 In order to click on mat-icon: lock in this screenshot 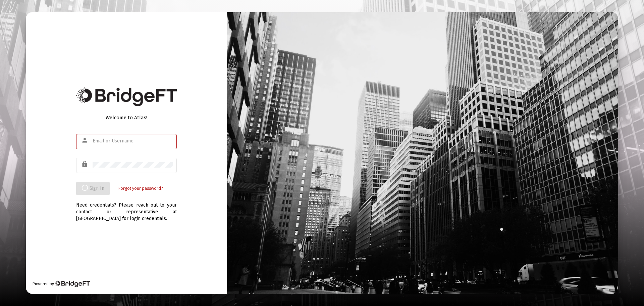, I will do `click(85, 164)`.